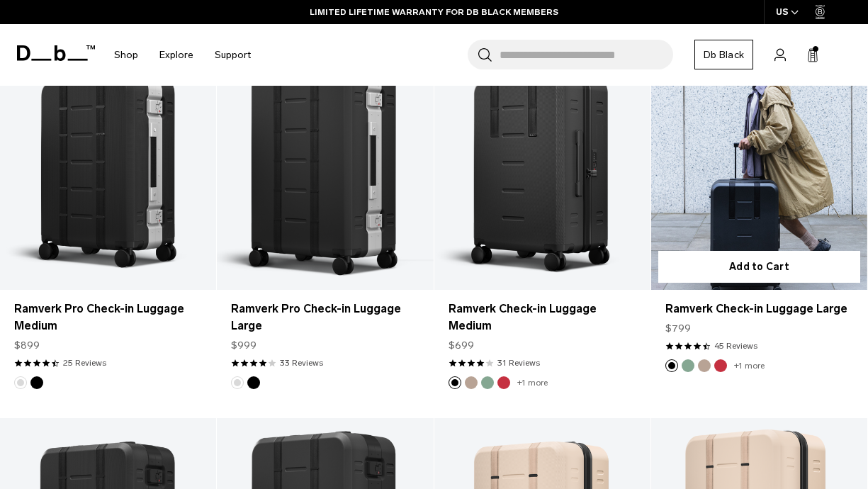  What do you see at coordinates (736, 346) in the screenshot?
I see `a: 45 reviews` at bounding box center [736, 346].